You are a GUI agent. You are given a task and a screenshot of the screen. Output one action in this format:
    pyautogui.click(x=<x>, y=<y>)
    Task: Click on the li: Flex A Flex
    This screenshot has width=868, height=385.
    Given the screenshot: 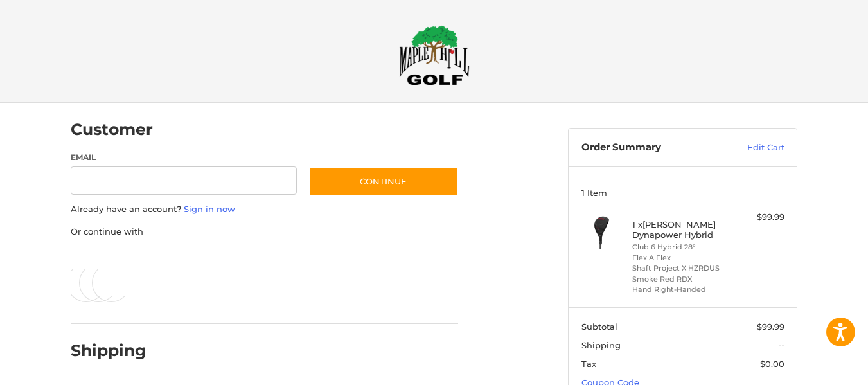 What is the action you would take?
    pyautogui.click(x=681, y=257)
    